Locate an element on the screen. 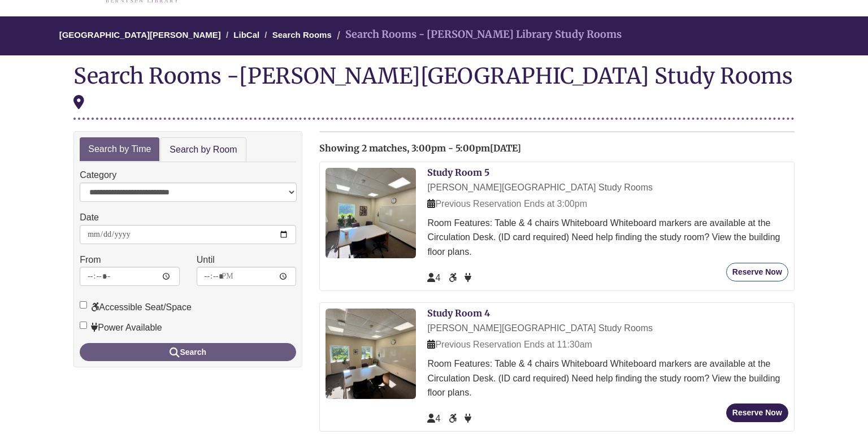 This screenshot has height=447, width=868. label: From is located at coordinates (90, 260).